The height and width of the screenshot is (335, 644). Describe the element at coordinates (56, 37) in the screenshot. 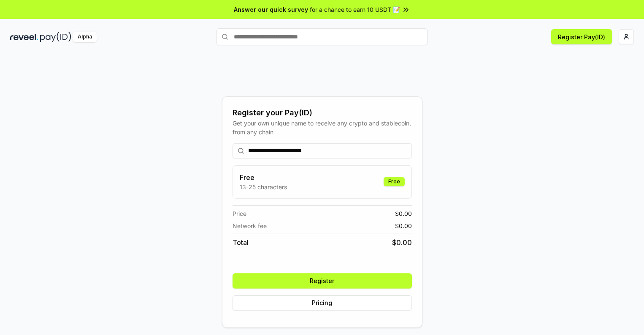

I see `img: pay_id` at that location.